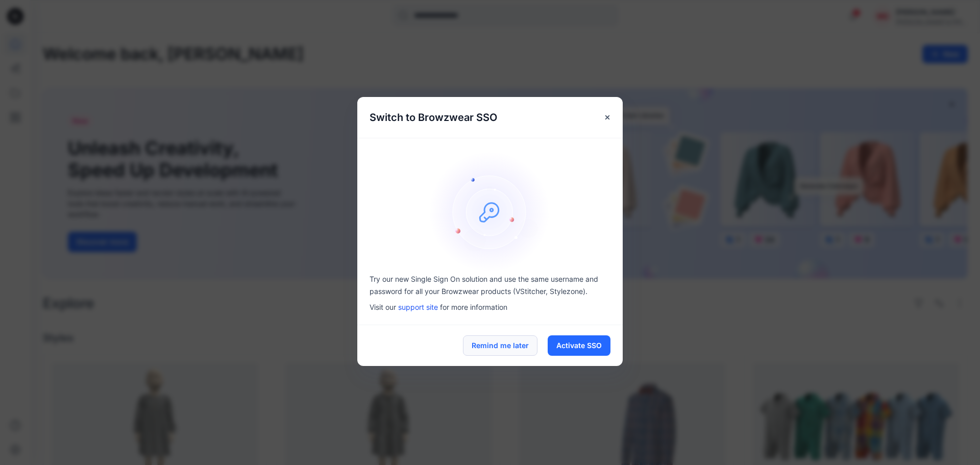  I want to click on button: Activate SSO, so click(579, 345).